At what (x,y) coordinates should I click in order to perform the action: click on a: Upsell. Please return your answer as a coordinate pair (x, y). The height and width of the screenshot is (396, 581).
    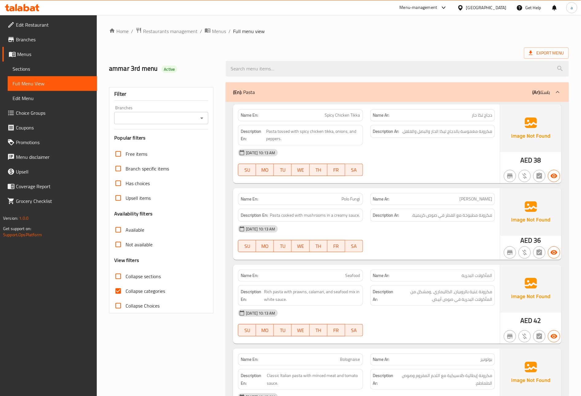
    Looking at the image, I should click on (50, 172).